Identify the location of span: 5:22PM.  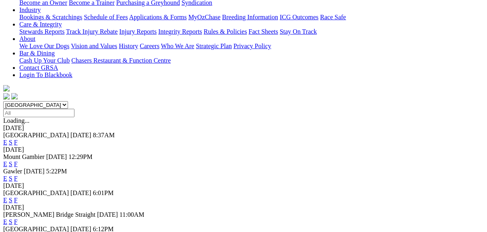
(57, 171).